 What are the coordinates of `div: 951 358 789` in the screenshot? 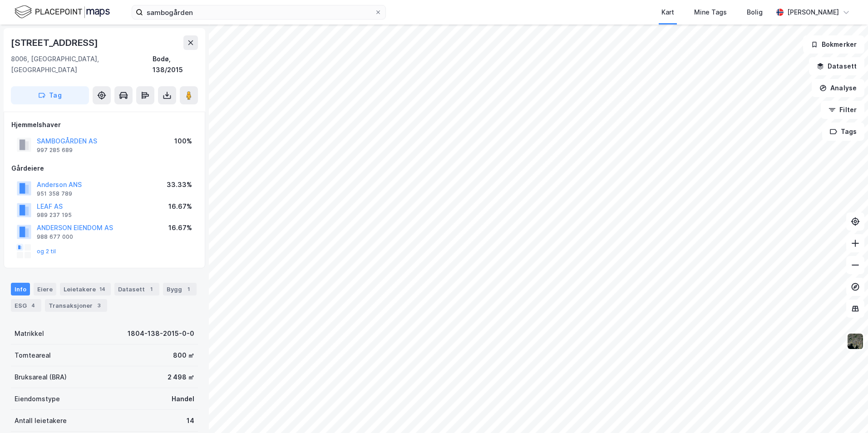 It's located at (54, 194).